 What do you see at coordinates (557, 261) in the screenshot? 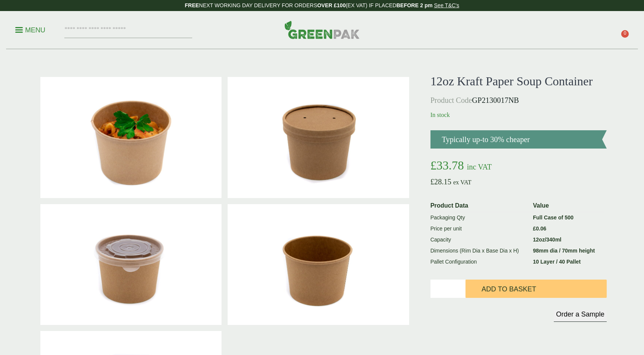
I see `strong: 10 Layer / 40 Pallet` at bounding box center [557, 261].